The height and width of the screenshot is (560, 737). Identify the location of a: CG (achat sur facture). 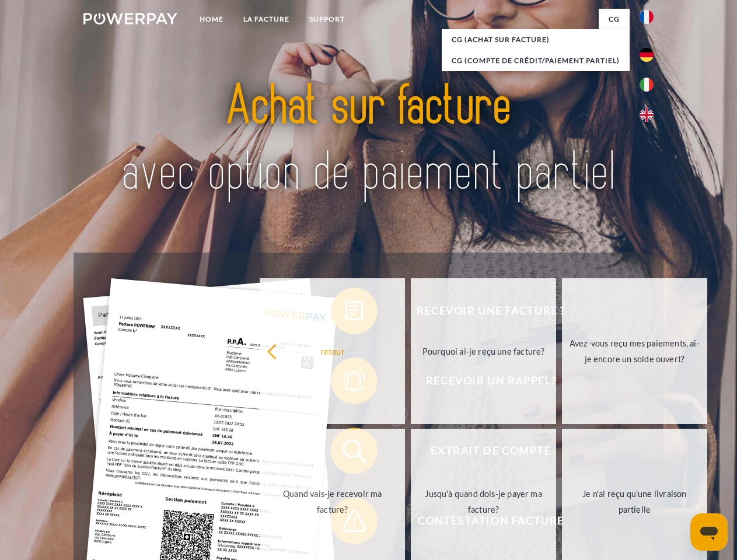
(536, 39).